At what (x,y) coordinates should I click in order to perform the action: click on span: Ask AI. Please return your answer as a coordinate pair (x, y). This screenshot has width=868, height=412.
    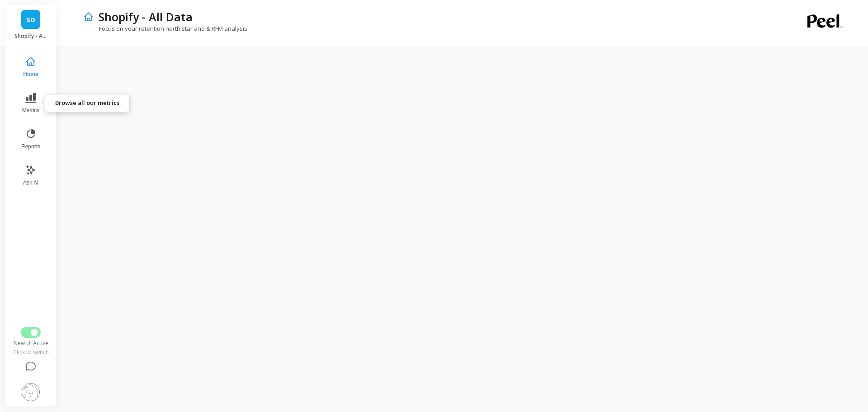
    Looking at the image, I should click on (31, 183).